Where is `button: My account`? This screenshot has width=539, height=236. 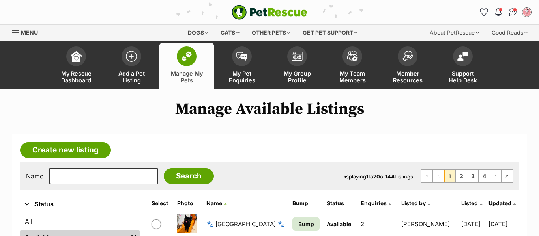 button: My account is located at coordinates (527, 12).